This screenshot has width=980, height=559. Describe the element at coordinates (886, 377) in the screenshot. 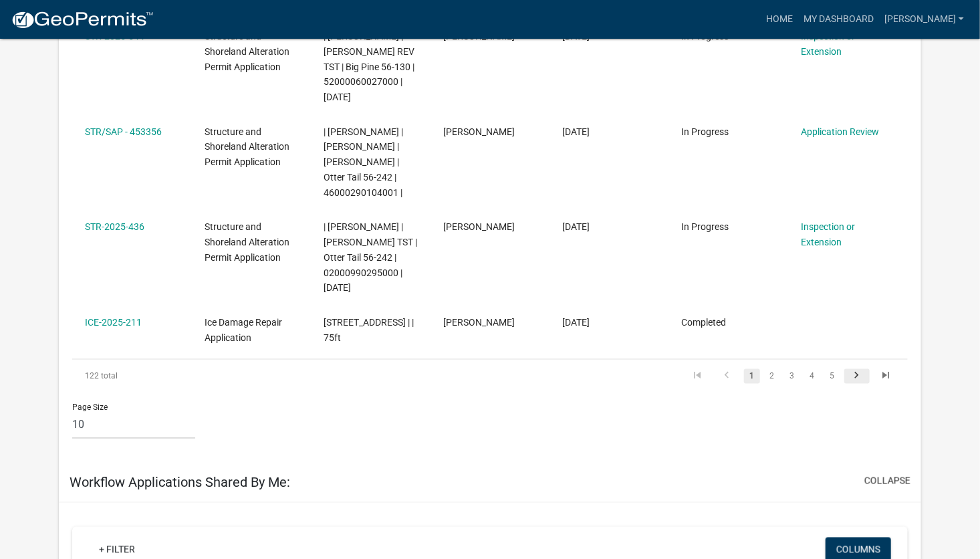

I see `a: go to last page` at that location.